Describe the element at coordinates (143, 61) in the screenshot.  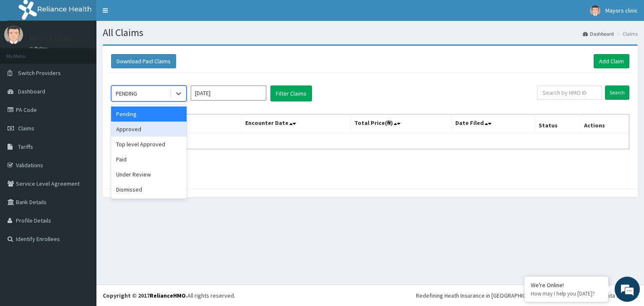
I see `button: Download Paid Claims` at that location.